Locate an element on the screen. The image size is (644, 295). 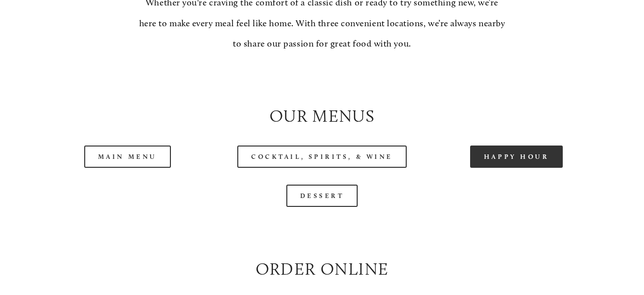
h2: Order Online is located at coordinates (322, 269).